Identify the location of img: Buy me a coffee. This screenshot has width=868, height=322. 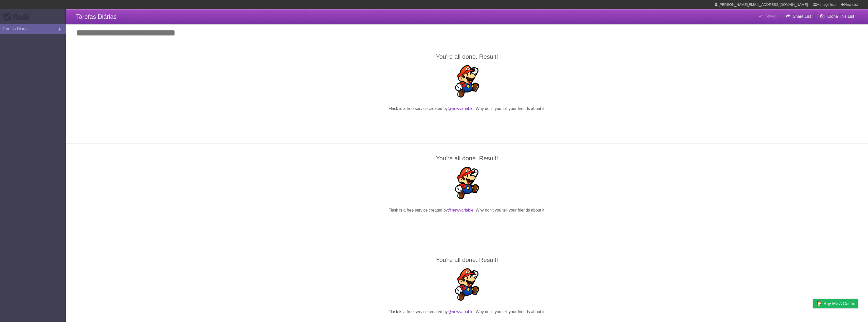
(819, 304).